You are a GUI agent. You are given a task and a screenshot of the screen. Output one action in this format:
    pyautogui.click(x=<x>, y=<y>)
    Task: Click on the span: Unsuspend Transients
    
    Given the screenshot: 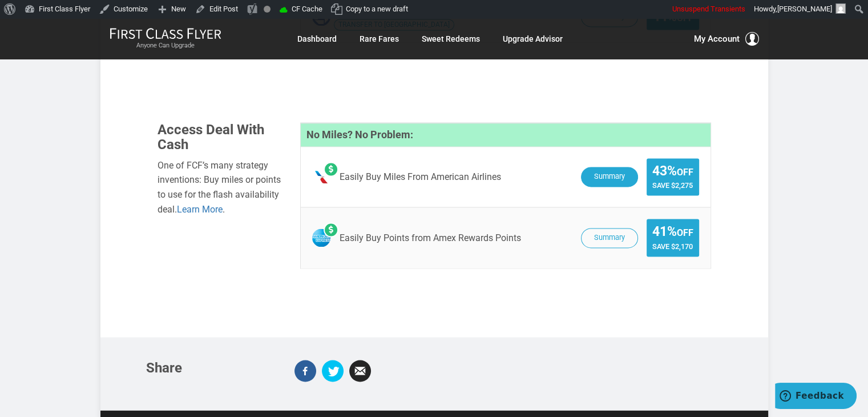 What is the action you would take?
    pyautogui.click(x=709, y=8)
    